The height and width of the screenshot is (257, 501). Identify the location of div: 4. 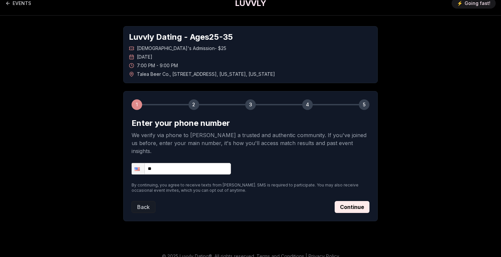
(307, 105).